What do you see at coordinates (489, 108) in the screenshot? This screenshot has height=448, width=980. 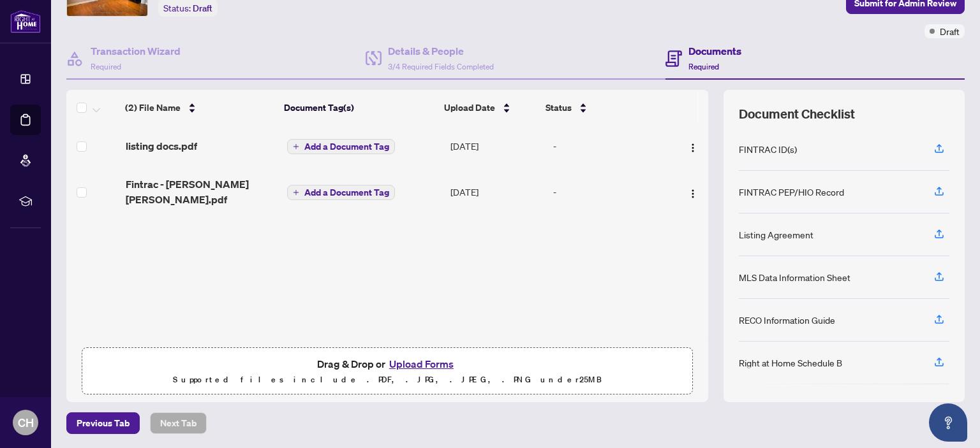 I see `th: Upload Date` at bounding box center [489, 108].